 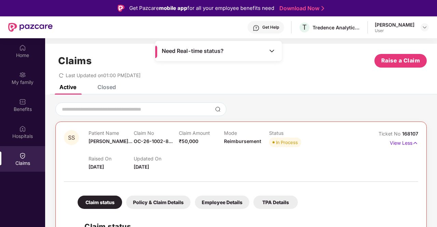 I want to click on strong: mobile app, so click(x=173, y=8).